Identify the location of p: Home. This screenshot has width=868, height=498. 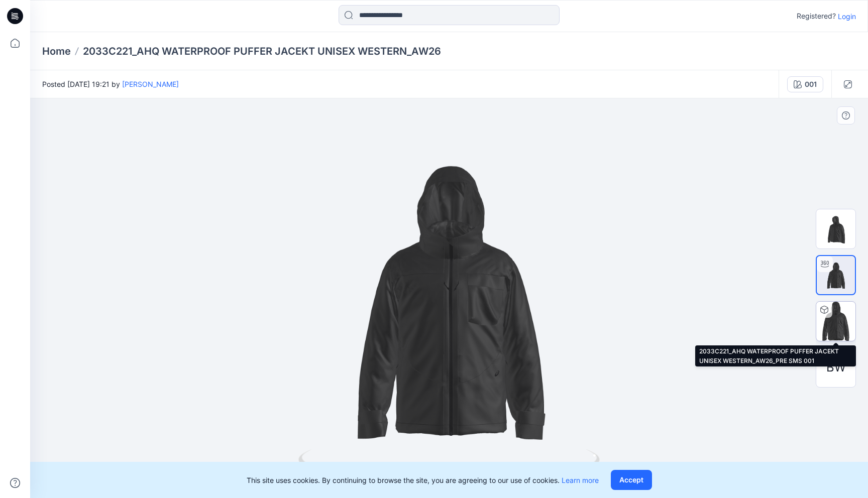
(56, 51).